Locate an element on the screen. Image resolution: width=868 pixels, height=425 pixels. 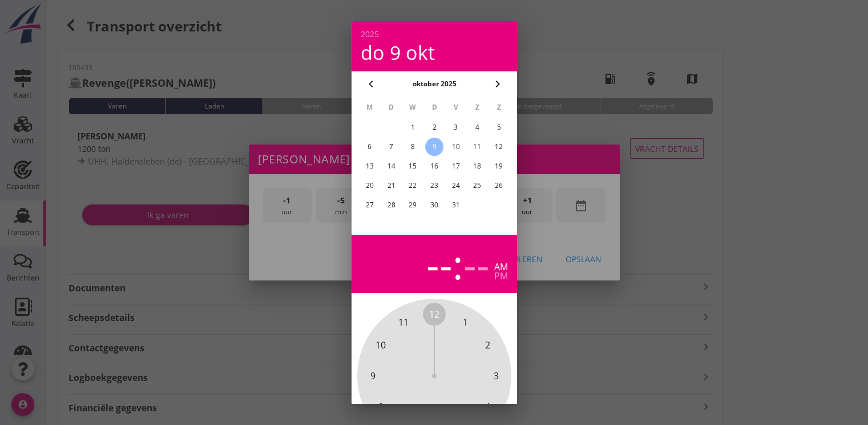
button: 19 is located at coordinates (499, 166).